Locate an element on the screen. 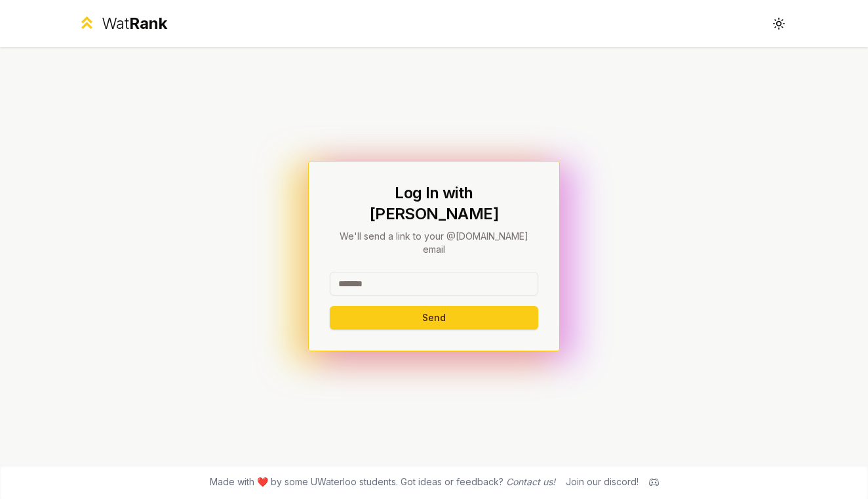  a: Contact us! is located at coordinates (530, 481).